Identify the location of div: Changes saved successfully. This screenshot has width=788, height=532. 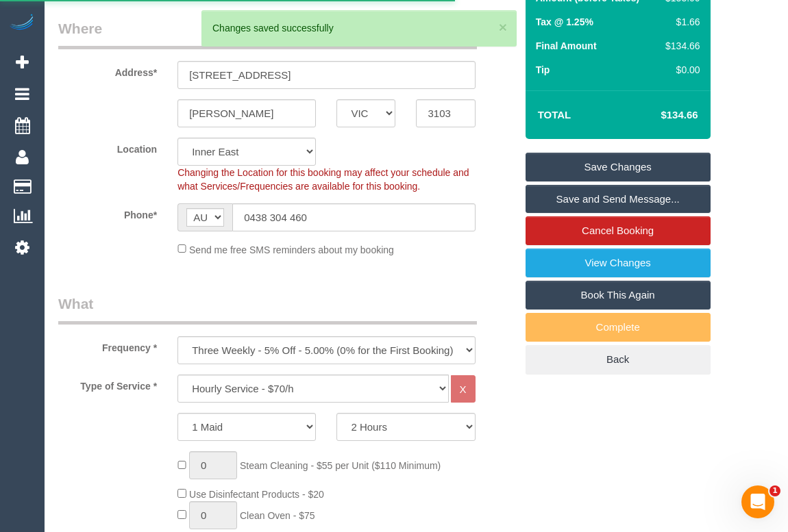
(359, 28).